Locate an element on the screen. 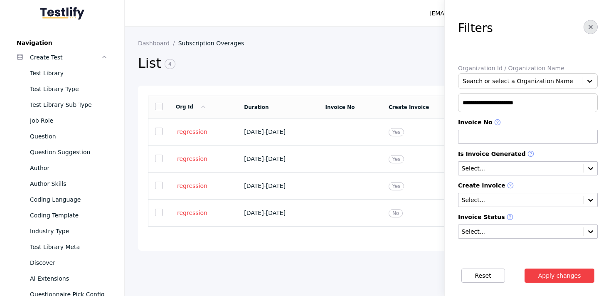  h2: List is located at coordinates (298, 64).